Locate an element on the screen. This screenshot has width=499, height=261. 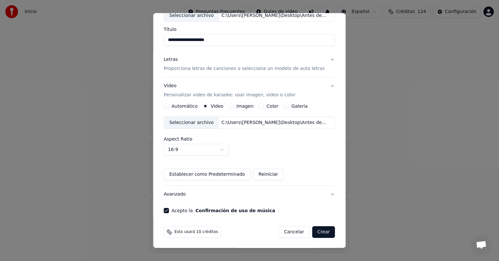
button: Avanzado is located at coordinates (249, 194).